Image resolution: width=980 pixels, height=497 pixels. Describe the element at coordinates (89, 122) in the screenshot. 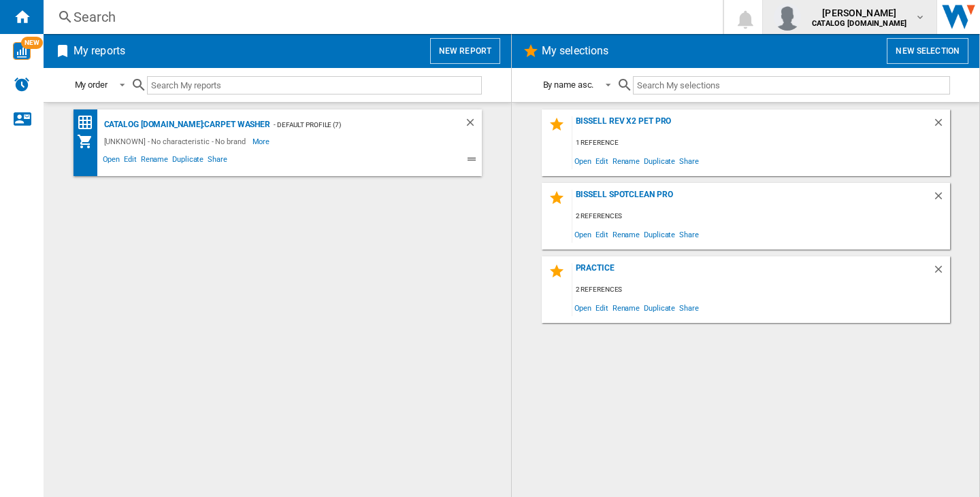

I see `div: Price Matrix` at that location.